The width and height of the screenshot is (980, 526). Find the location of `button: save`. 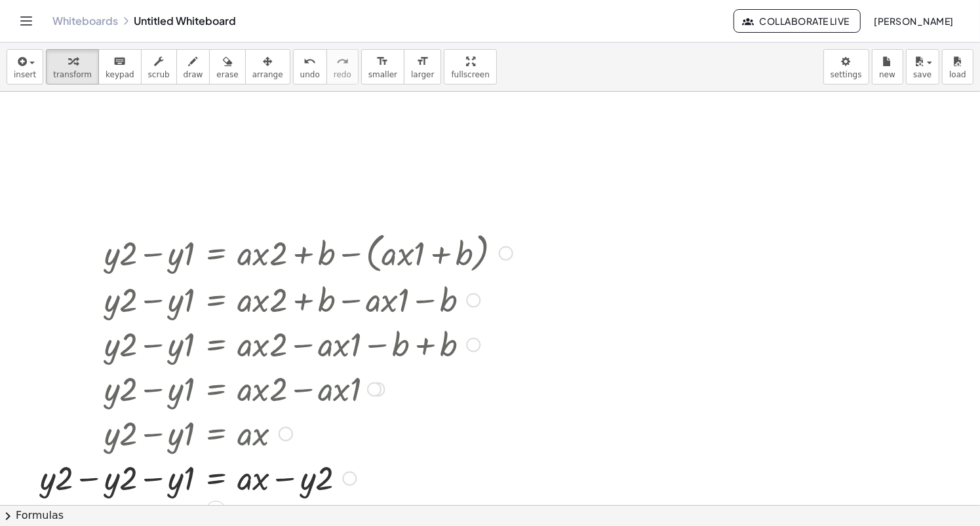

button: save is located at coordinates (923, 67).